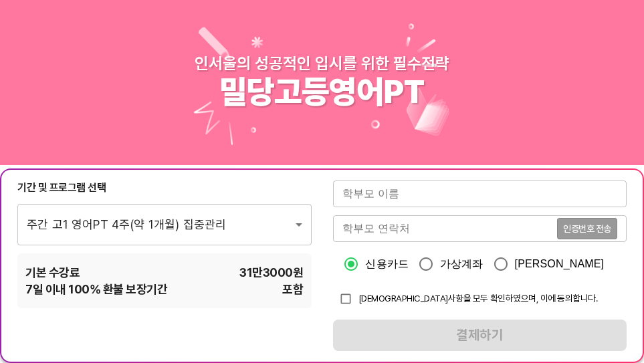  I want to click on input: 학부모 연락처를 입력해주세요, so click(445, 229).